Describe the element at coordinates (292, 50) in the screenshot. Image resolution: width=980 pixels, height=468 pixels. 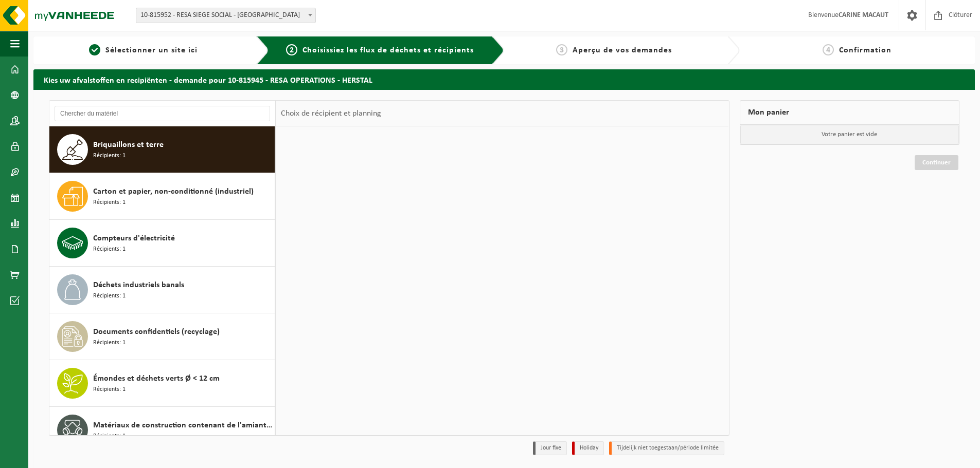
I see `span: 2` at that location.